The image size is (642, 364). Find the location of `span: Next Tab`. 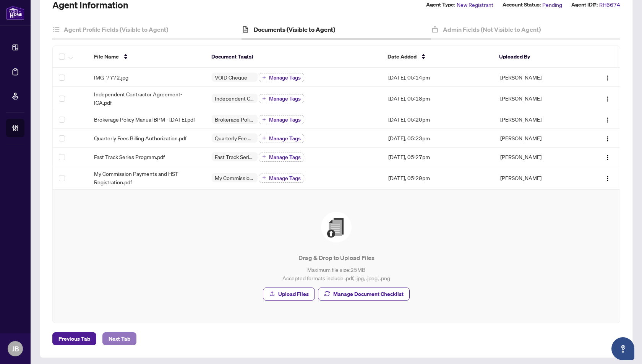

span: Next Tab is located at coordinates (119, 339).